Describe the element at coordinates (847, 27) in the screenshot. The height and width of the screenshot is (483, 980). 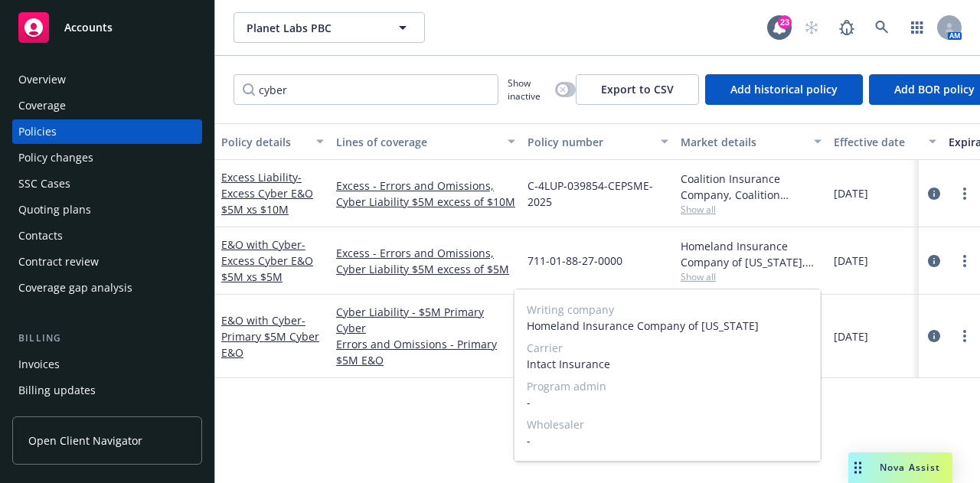
I see `a: Report a Bug` at that location.